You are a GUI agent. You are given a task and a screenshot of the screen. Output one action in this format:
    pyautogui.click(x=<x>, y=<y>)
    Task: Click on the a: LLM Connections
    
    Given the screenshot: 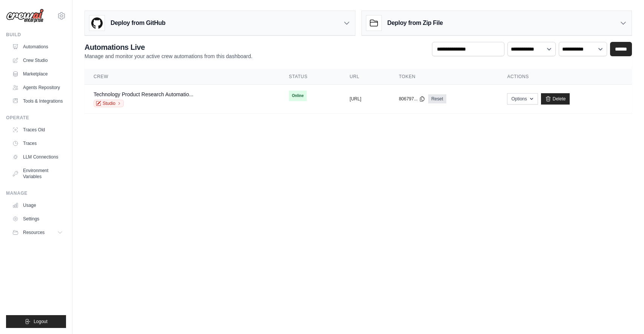 What is the action you would take?
    pyautogui.click(x=37, y=157)
    